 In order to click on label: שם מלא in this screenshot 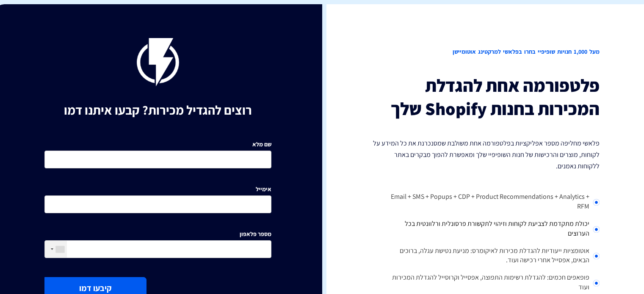, I will do `click(261, 145)`.